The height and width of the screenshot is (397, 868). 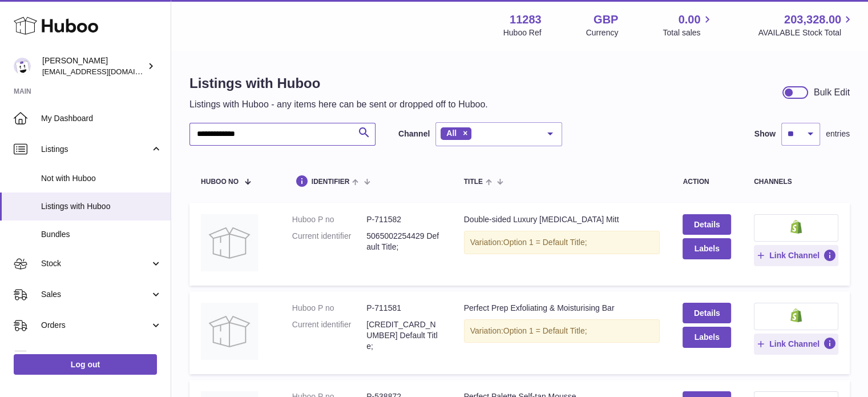 What do you see at coordinates (339, 83) in the screenshot?
I see `h1: Listings with Huboo` at bounding box center [339, 83].